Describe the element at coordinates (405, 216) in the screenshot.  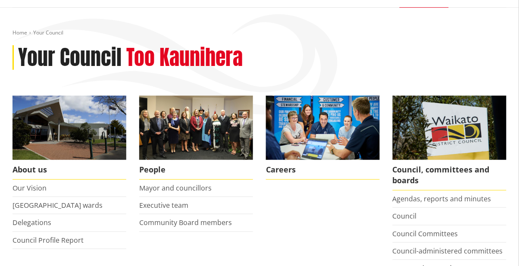
I see `a: Council` at that location.